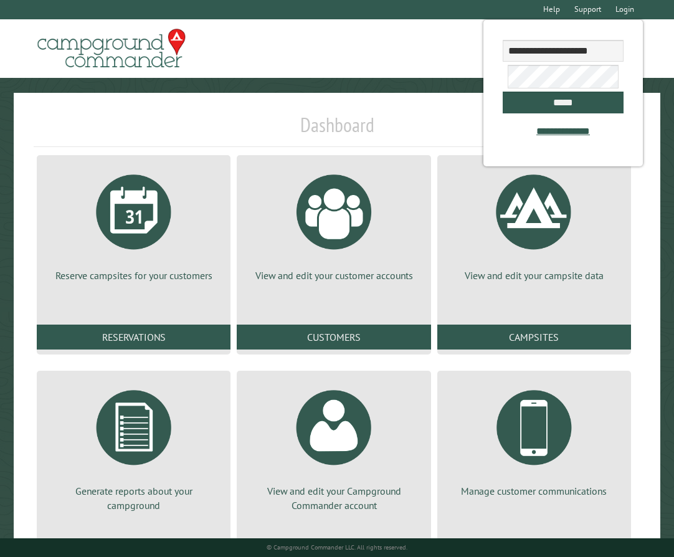 The width and height of the screenshot is (674, 557). What do you see at coordinates (133, 498) in the screenshot?
I see `p: Generate reports about your campground` at bounding box center [133, 498].